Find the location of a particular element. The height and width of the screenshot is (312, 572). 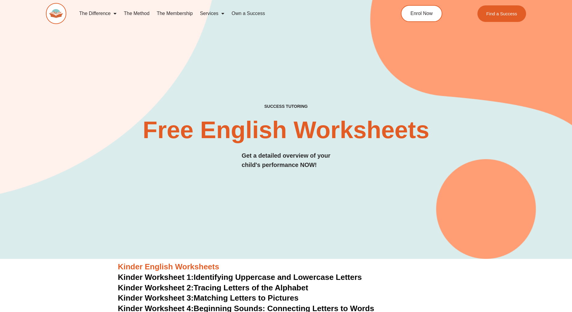

a: The Membership is located at coordinates (175, 14).